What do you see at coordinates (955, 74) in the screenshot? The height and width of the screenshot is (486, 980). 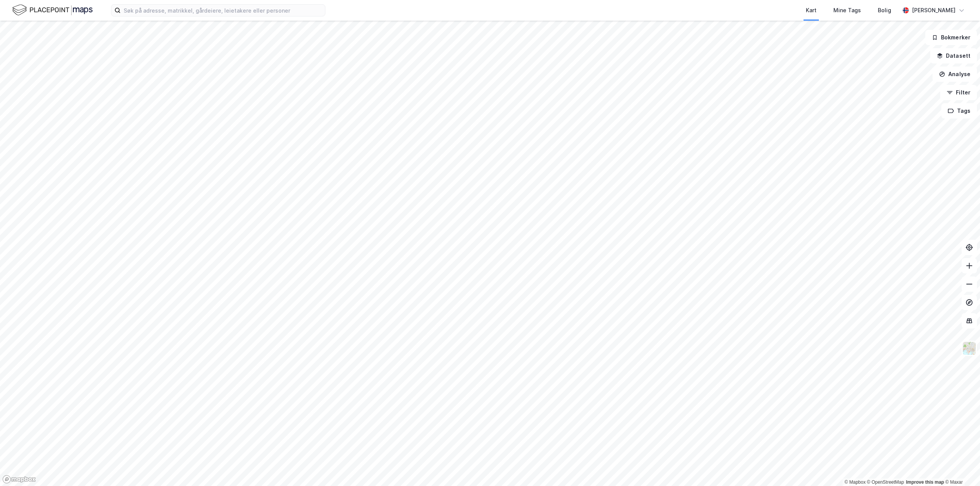 I see `button: Analyse` at bounding box center [955, 74].